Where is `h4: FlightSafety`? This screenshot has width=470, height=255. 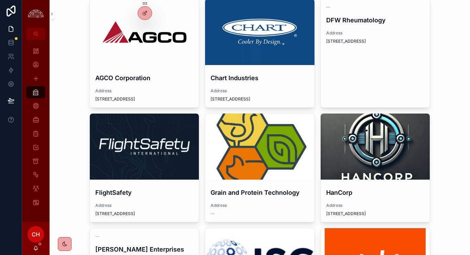
h4: FlightSafety is located at coordinates (145, 192).